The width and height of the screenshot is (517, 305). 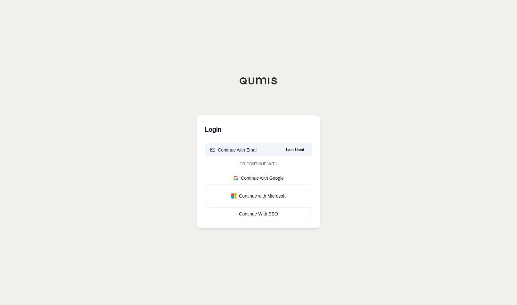 What do you see at coordinates (258, 196) in the screenshot?
I see `button: Continue with Microsoft` at bounding box center [258, 196].